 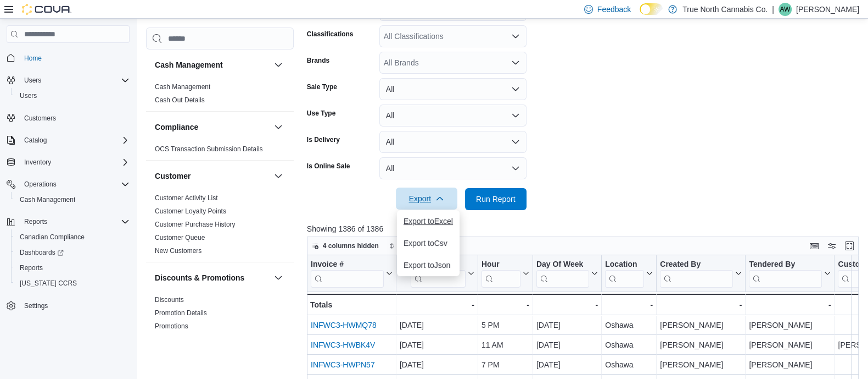 I want to click on button: All, so click(x=453, y=169).